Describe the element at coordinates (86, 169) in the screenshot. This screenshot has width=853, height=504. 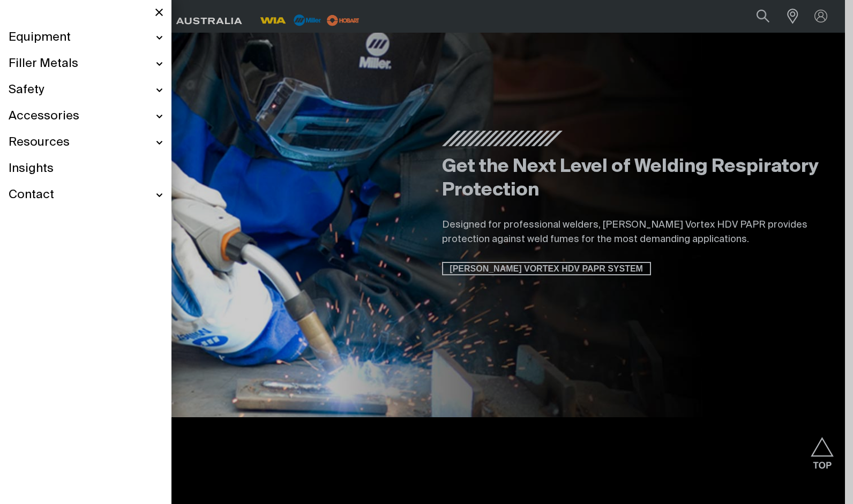
I see `a: Insights` at that location.